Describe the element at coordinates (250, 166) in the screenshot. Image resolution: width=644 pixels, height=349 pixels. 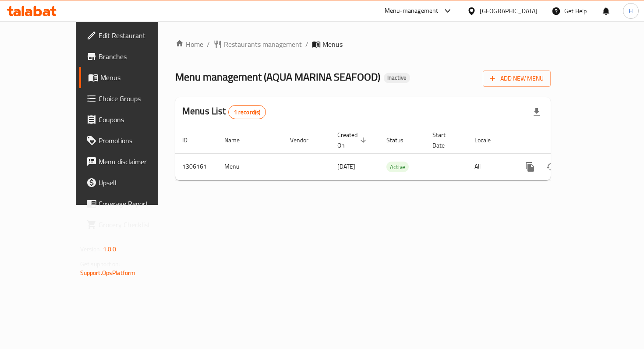
I see `td: Menu` at that location.